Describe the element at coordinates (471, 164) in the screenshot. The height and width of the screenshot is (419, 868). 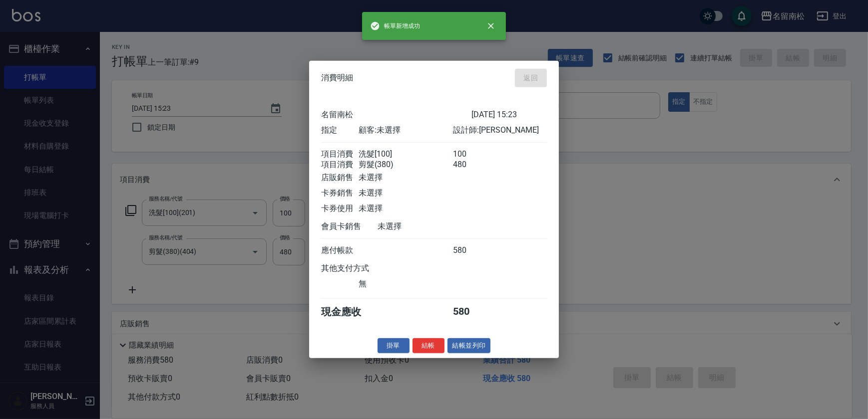
I see `div: 480` at that location.